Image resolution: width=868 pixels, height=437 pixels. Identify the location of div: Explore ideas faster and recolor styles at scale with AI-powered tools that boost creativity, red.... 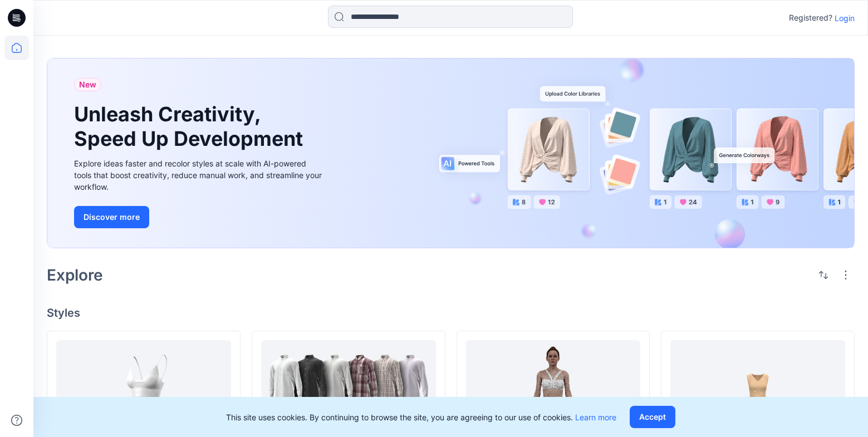
(199, 175).